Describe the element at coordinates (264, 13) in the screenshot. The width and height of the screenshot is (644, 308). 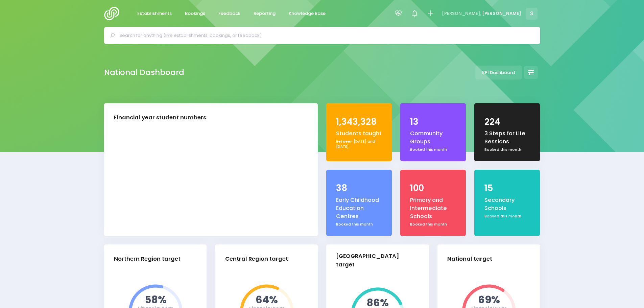
I see `span: Reporting` at that location.